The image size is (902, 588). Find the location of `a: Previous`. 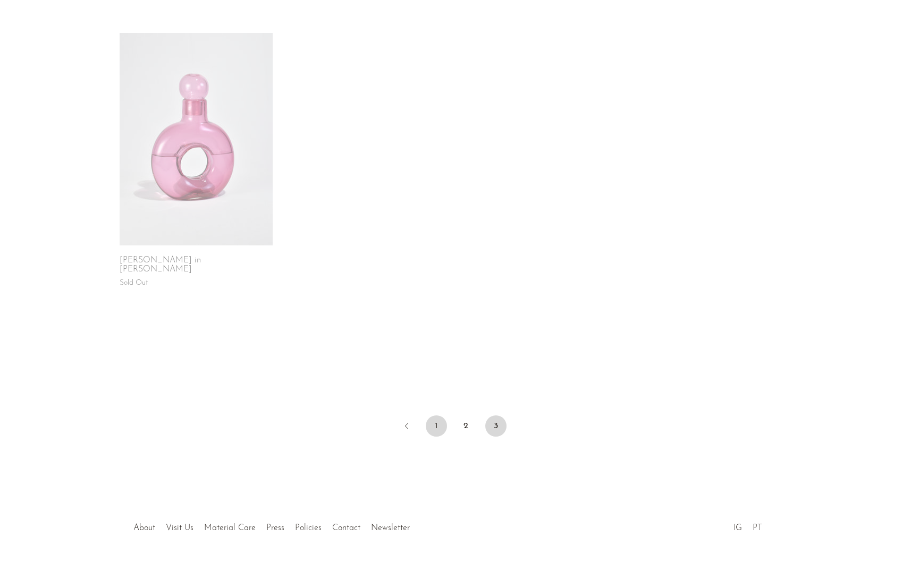

a: Previous is located at coordinates (407, 427).